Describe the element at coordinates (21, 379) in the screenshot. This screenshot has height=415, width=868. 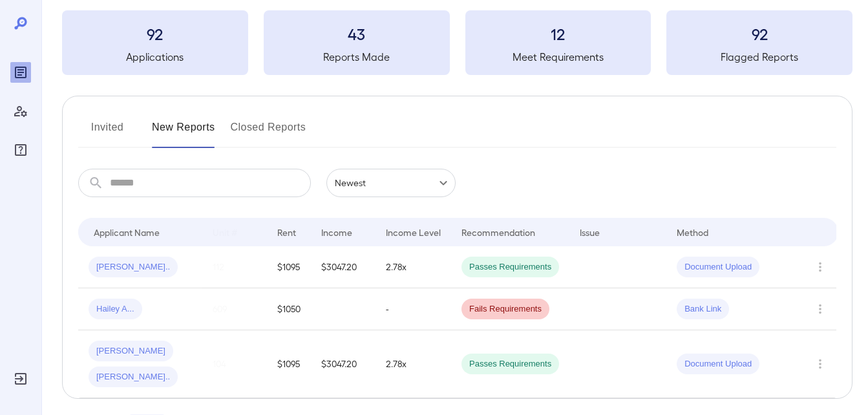
I see `div: Log Out` at that location.